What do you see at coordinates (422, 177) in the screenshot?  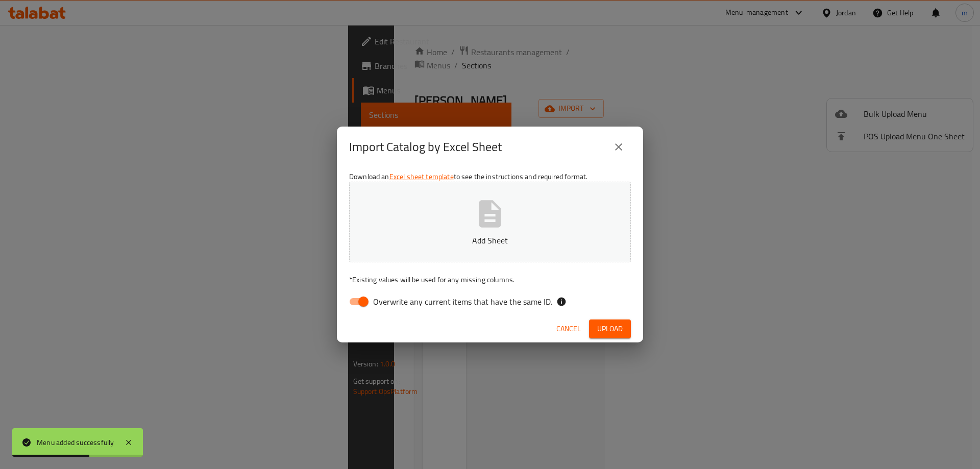 I see `a: Excel sheet template` at bounding box center [422, 177].